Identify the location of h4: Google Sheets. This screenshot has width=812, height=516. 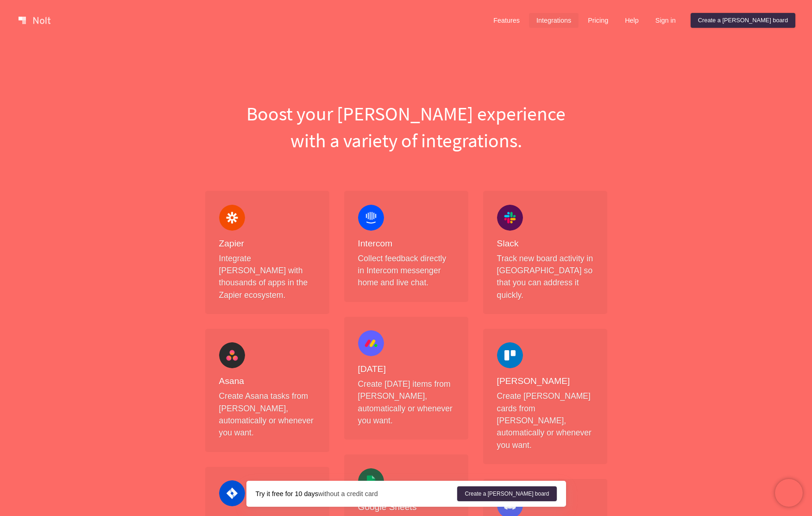
(406, 507).